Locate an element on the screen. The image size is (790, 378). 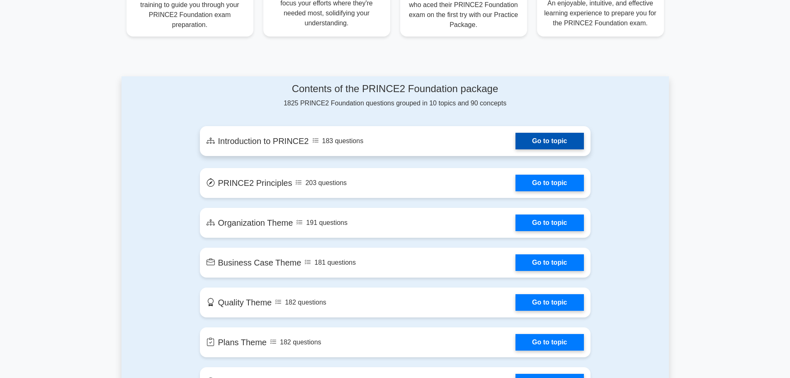
h4: Contents of the PRINCE2 Foundation package is located at coordinates (395, 89).